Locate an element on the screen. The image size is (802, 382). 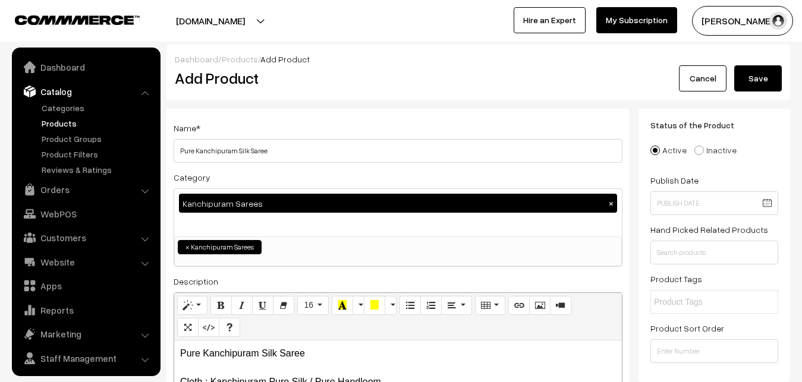
button: Table is located at coordinates (490, 305).